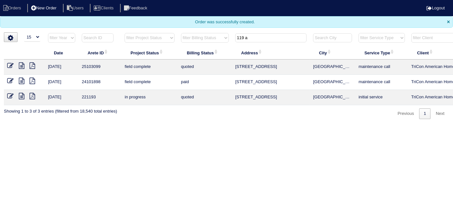 The image size is (453, 210). What do you see at coordinates (100, 67) in the screenshot?
I see `td: 25103099` at bounding box center [100, 67].